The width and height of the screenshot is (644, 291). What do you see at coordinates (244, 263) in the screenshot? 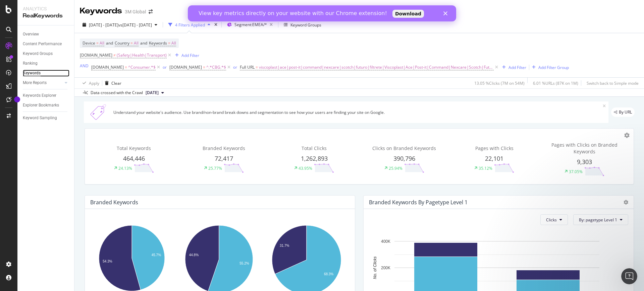
I see `text: 55.2%` at bounding box center [244, 263].